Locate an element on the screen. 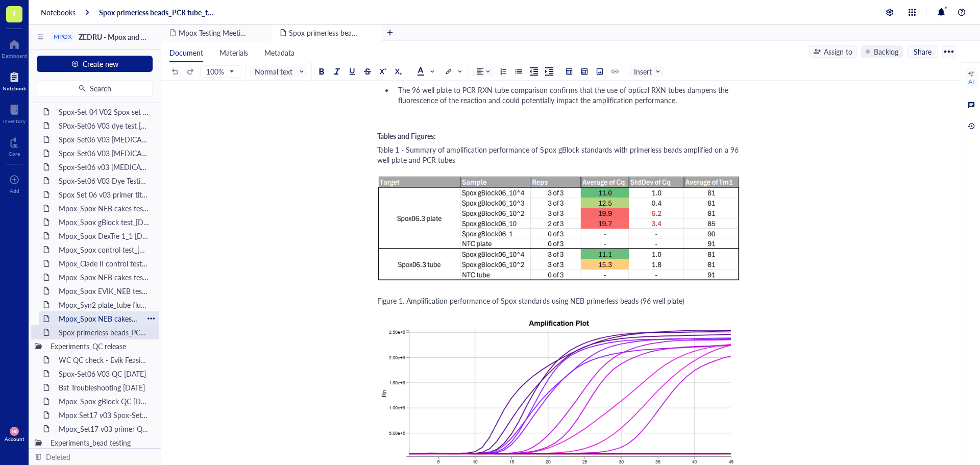 The width and height of the screenshot is (980, 465). a: Inventory is located at coordinates (14, 113).